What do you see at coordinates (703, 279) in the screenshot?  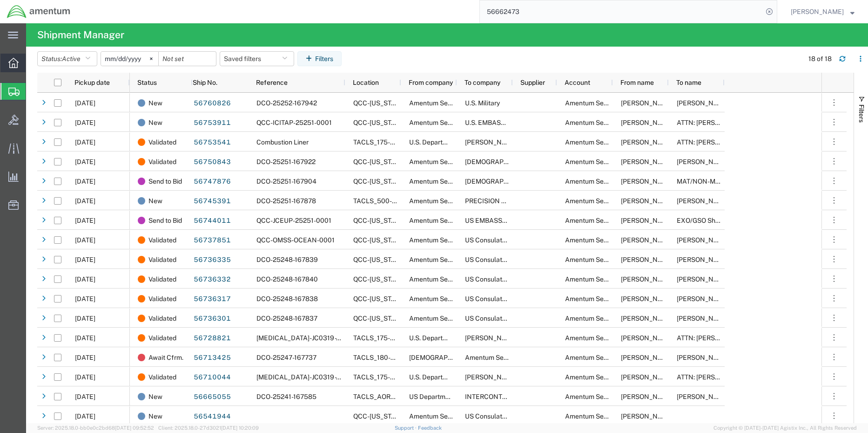 I see `span: Annan Gichimu` at bounding box center [703, 279].